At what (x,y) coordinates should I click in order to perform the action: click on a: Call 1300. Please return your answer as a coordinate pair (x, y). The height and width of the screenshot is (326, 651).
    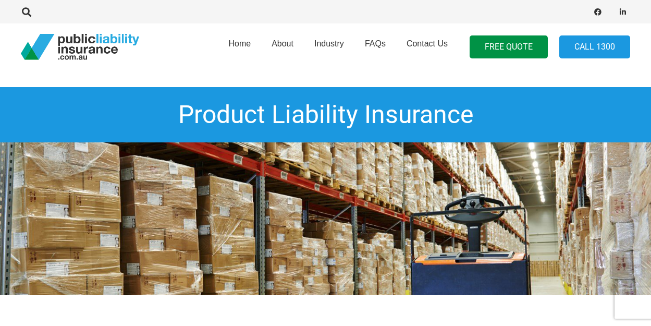
    Looking at the image, I should click on (595, 47).